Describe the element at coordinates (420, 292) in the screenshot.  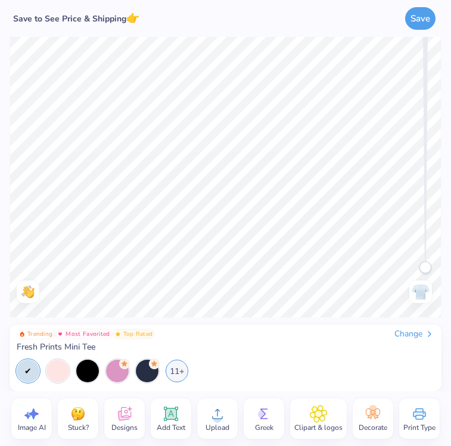
I see `img: Back` at that location.